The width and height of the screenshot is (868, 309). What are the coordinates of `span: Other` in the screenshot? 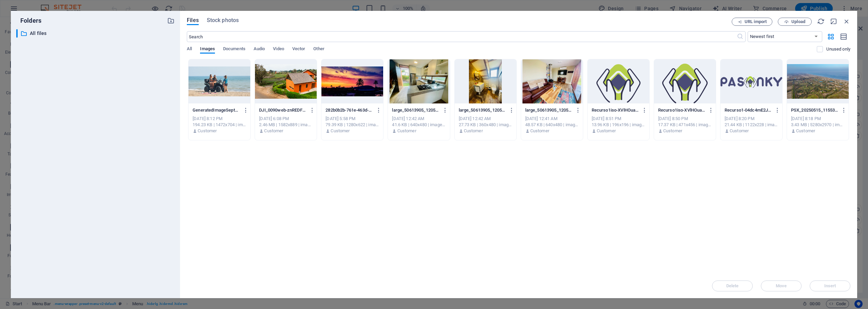 It's located at (319, 50).